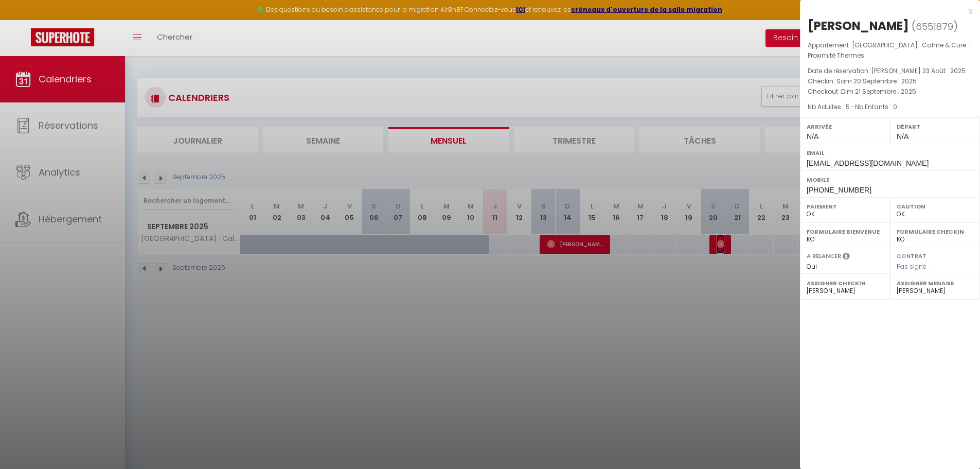 This screenshot has width=980, height=469. I want to click on label: A relancer, so click(823, 256).